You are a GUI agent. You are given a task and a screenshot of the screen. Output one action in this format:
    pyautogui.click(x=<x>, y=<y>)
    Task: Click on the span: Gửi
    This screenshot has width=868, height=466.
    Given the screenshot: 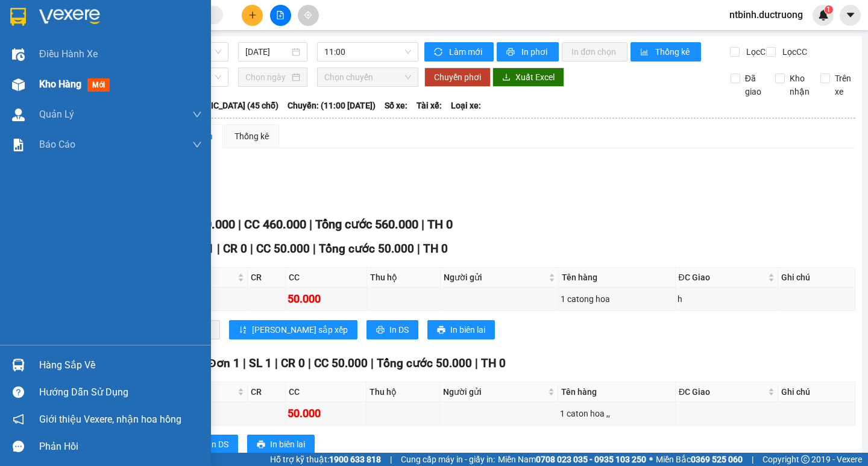 What is the action you would take?
    pyautogui.click(x=15, y=53)
    